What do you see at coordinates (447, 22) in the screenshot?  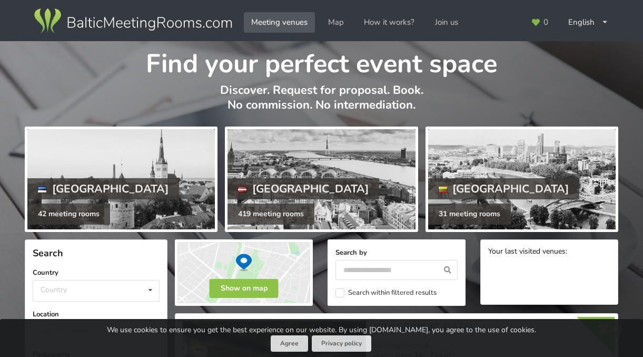 I see `a: Join us` at bounding box center [447, 22].